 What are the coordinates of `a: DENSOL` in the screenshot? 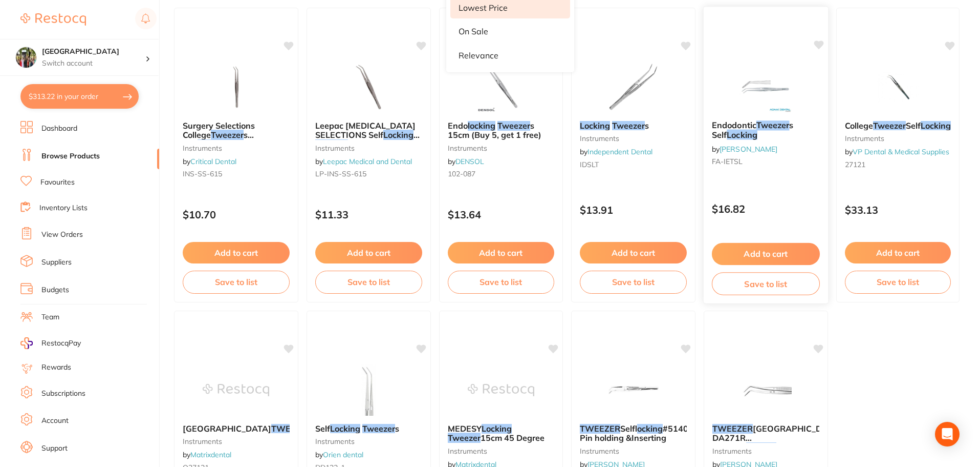 It's located at (470, 161).